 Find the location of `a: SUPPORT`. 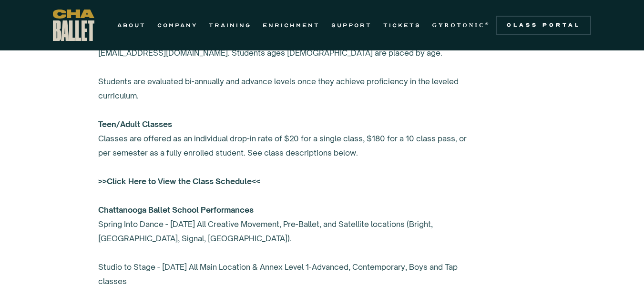

a: SUPPORT is located at coordinates (351, 25).